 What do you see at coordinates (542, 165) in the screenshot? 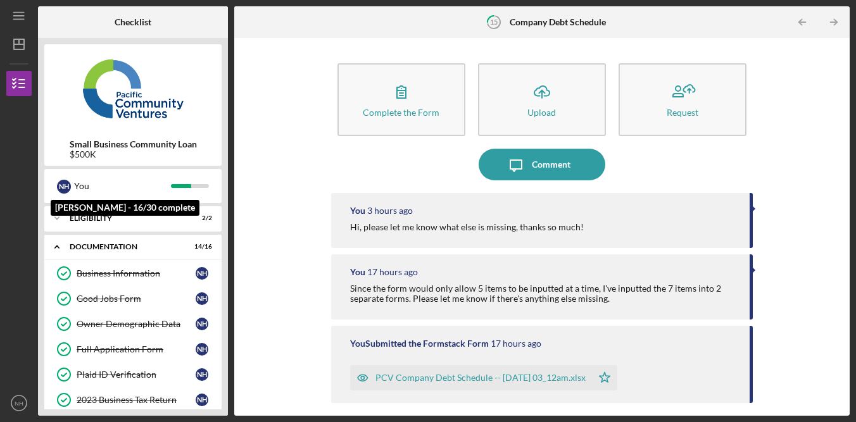
I see `button: Comment` at bounding box center [542, 165].